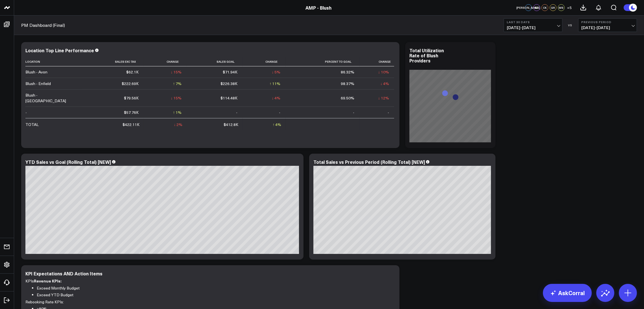  I want to click on th: Percent To Goal, so click(323, 62).